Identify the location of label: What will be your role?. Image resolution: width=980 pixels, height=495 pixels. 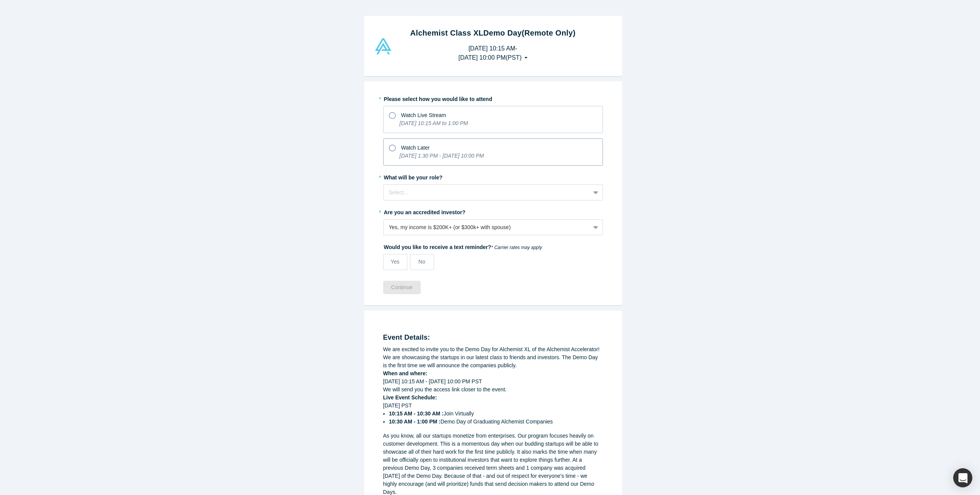
(493, 176).